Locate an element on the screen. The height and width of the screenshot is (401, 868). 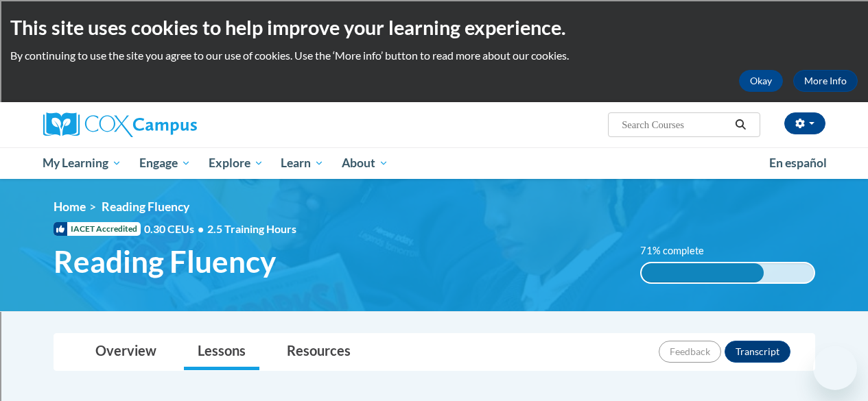
span: Explore is located at coordinates (236, 164).